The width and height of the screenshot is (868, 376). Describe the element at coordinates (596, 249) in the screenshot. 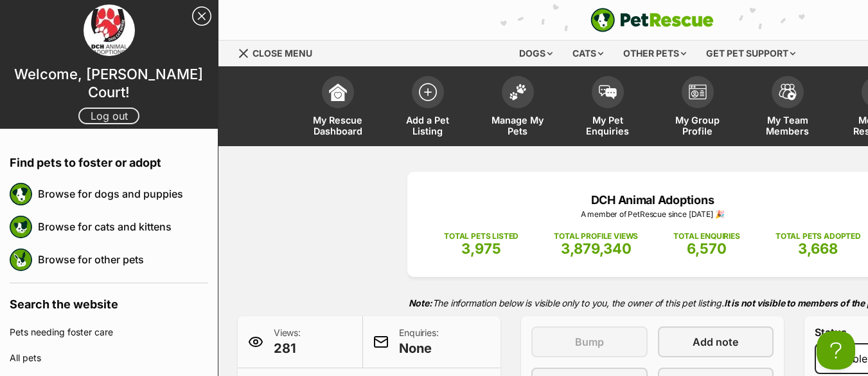

I see `span: 3,879,340` at that location.